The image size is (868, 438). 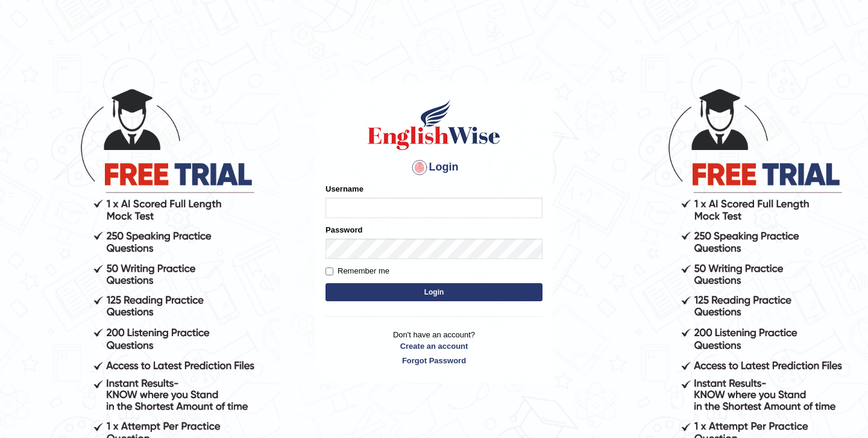 I want to click on a: Create an account, so click(x=434, y=346).